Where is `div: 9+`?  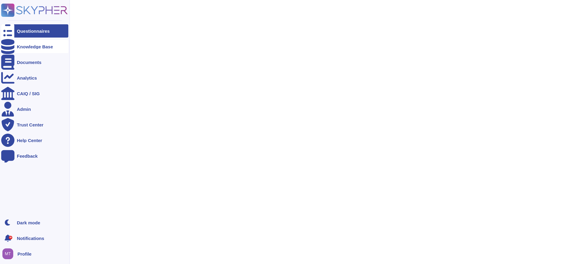 div: 9+ is located at coordinates (11, 238).